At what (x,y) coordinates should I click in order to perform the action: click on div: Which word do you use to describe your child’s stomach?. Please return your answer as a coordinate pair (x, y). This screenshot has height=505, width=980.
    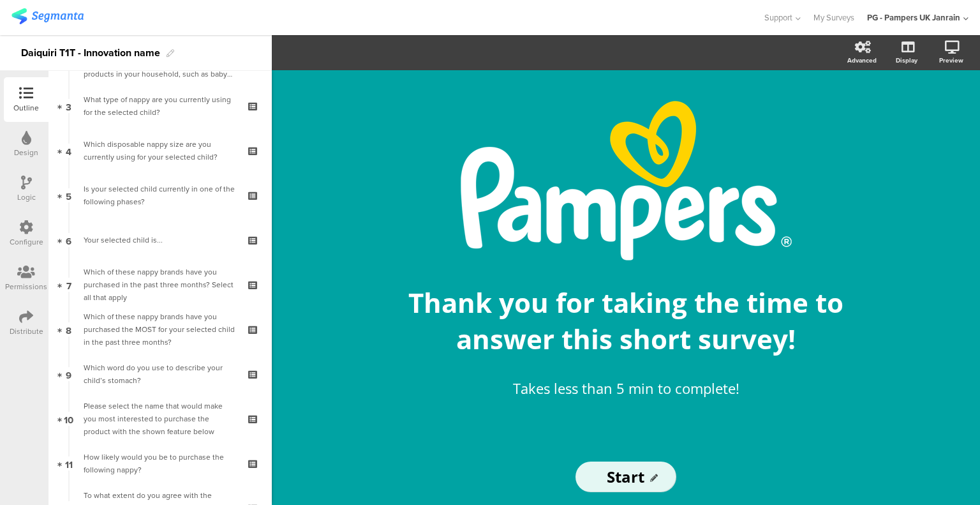
    Looking at the image, I should click on (159, 374).